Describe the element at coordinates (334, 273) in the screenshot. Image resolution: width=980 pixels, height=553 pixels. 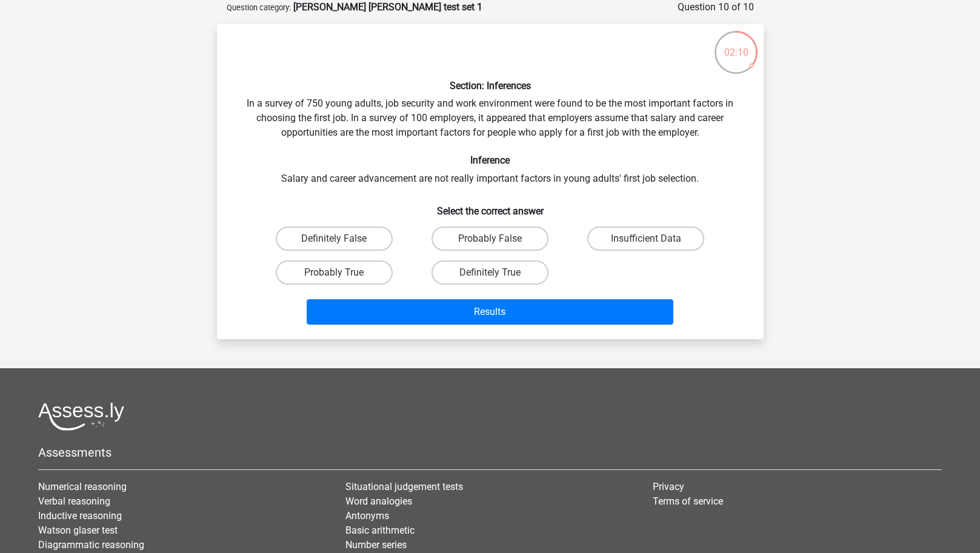
I see `label: Probably True` at that location.